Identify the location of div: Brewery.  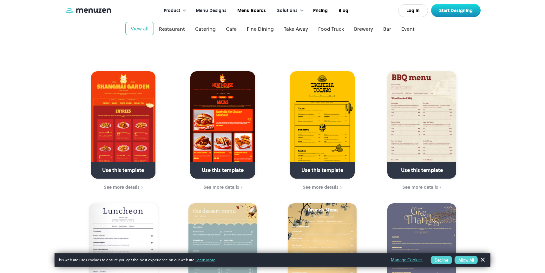
(363, 29).